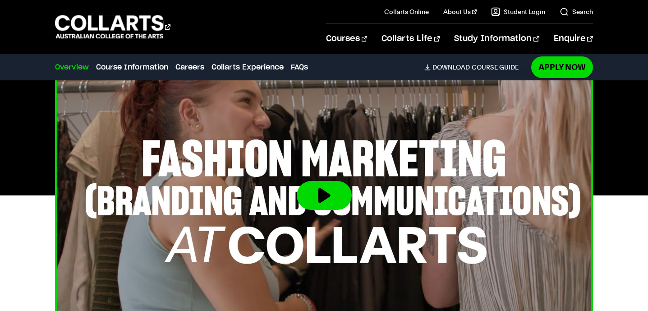  What do you see at coordinates (410, 39) in the screenshot?
I see `a: Collarts Life` at bounding box center [410, 39].